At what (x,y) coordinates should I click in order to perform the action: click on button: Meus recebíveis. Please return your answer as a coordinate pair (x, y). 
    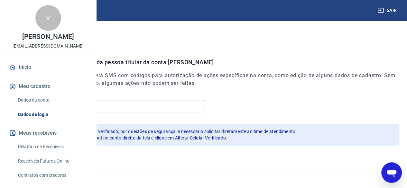
    Looking at the image, I should click on (48, 133).